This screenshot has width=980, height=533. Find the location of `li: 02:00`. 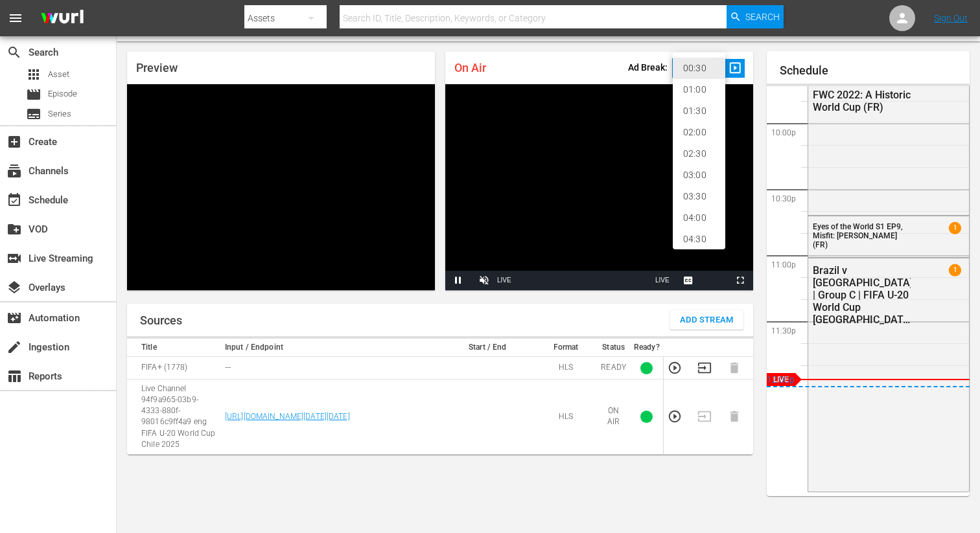

li: 02:00 is located at coordinates (698, 132).